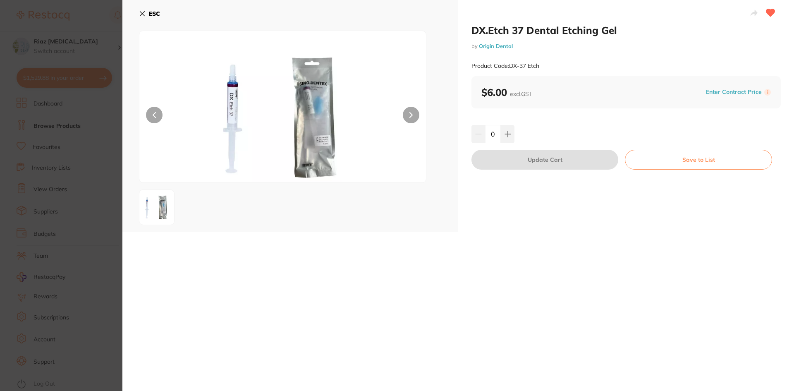  Describe the element at coordinates (521, 94) in the screenshot. I see `span: excl. GST` at that location.